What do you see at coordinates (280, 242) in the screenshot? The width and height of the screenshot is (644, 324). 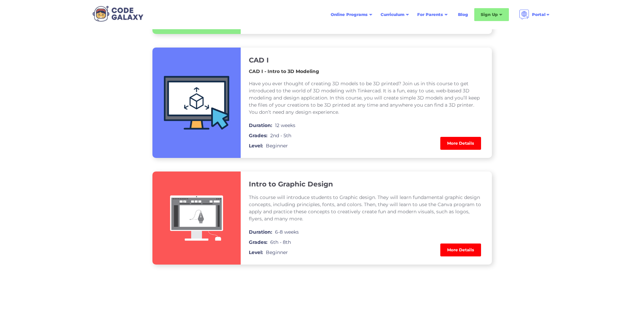 I see `h4: 6th - 8th` at bounding box center [280, 242].